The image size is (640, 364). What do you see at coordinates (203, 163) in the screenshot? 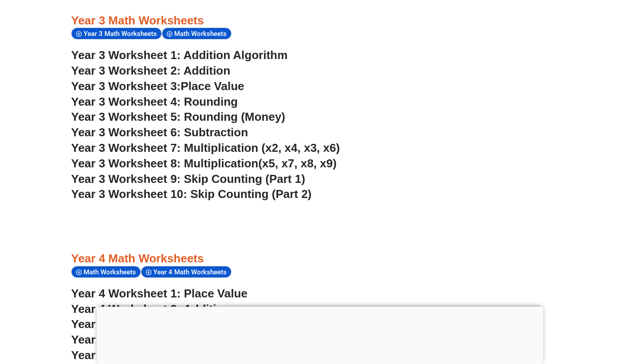
I see `a: Year 3 Worksheet 8: Multiplication(x5, x7, x8, x9)` at bounding box center [203, 163].